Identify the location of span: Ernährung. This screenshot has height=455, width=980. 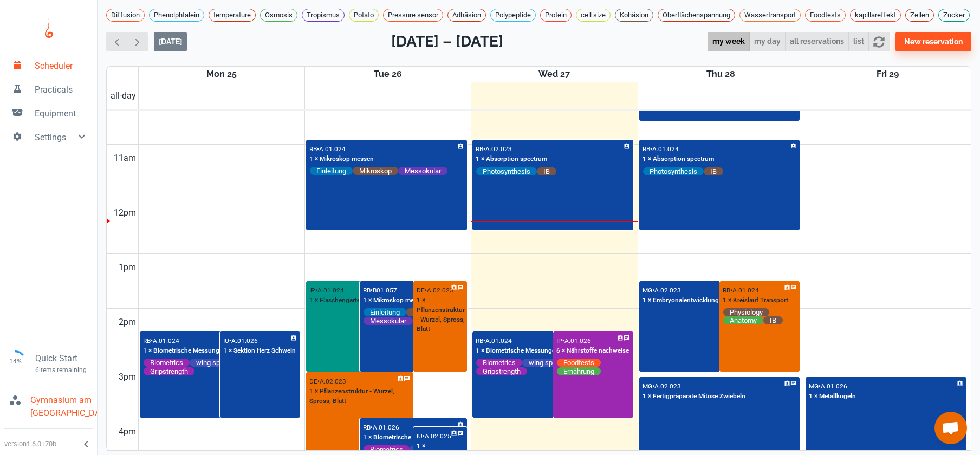
(579, 371).